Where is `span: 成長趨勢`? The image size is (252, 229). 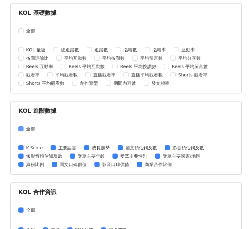
span: 成長趨勢 is located at coordinates (101, 148).